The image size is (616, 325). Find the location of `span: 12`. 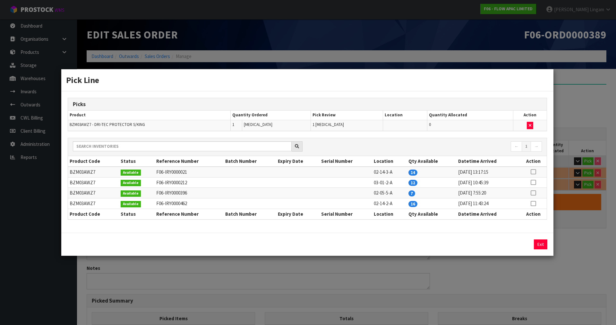

span: 12 is located at coordinates (413, 183).